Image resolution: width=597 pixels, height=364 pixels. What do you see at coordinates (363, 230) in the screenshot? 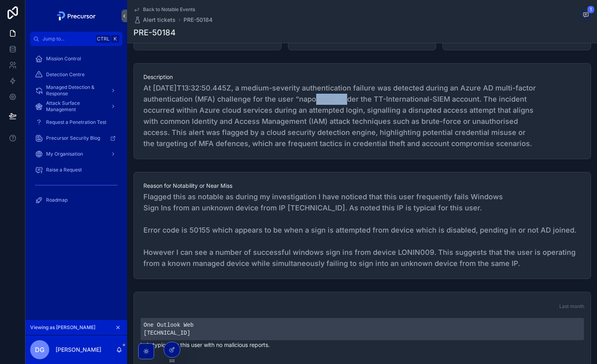
I see `span: Flagged this as notable as during my investigation I have noticed that this user frequently fails...` at bounding box center [363, 230].